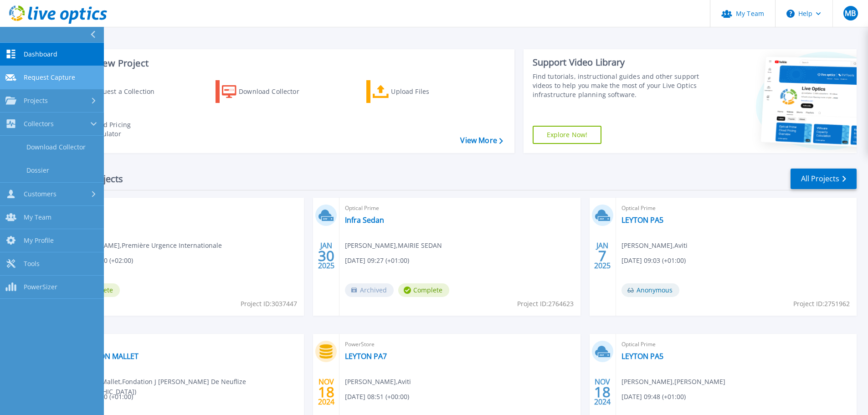  I want to click on a: Download Collector, so click(266, 91).